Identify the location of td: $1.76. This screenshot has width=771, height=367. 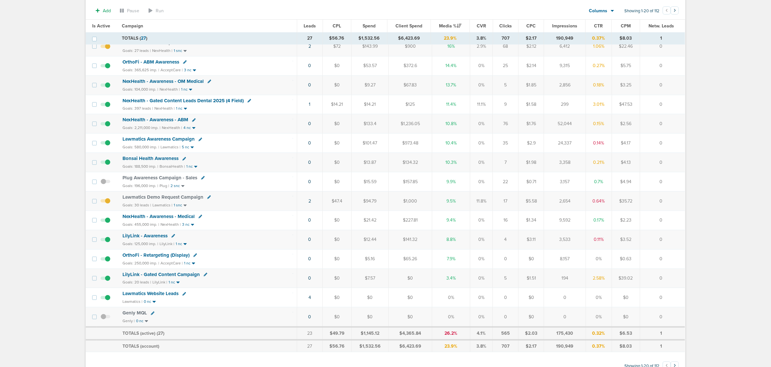
(531, 124).